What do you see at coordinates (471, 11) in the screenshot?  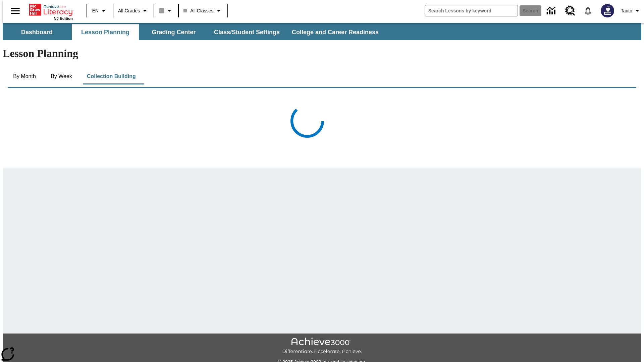 I see `input: search field` at bounding box center [471, 11].